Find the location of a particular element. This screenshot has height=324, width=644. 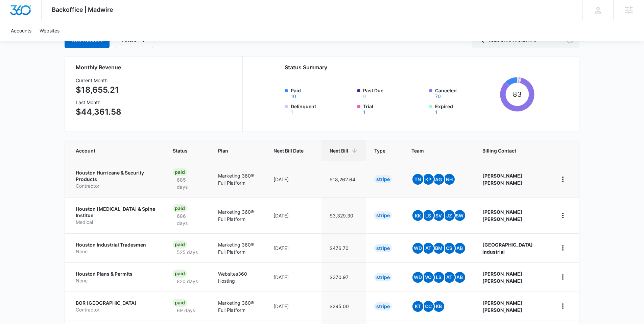

span: CC is located at coordinates (428, 307).